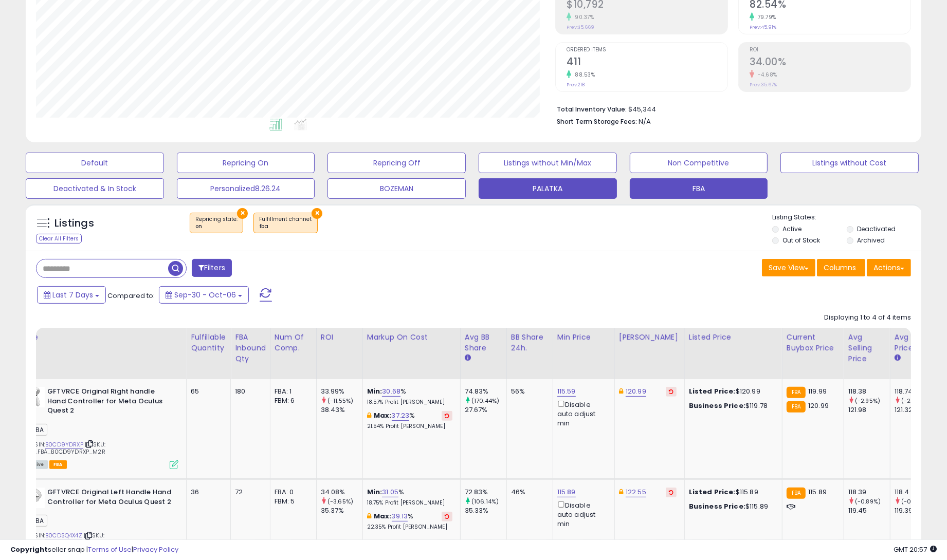 The height and width of the screenshot is (560, 947). Describe the element at coordinates (341, 391) in the screenshot. I see `div: 33.99%` at that location.